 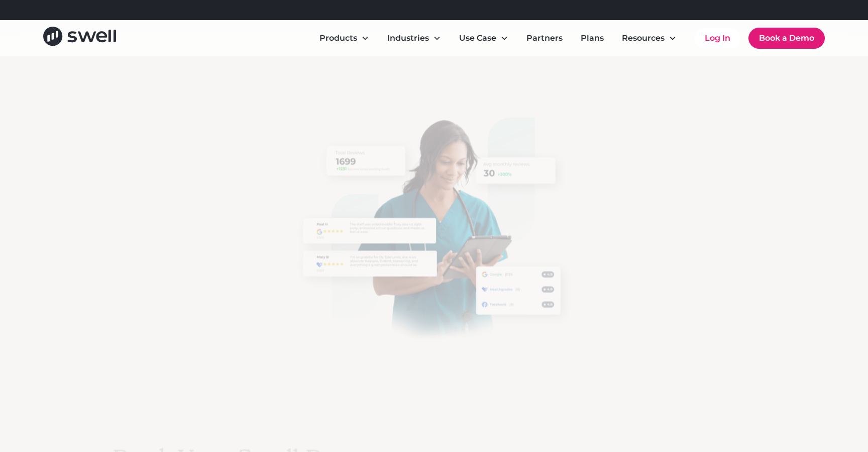 What do you see at coordinates (545, 38) in the screenshot?
I see `a: Partners` at bounding box center [545, 38].